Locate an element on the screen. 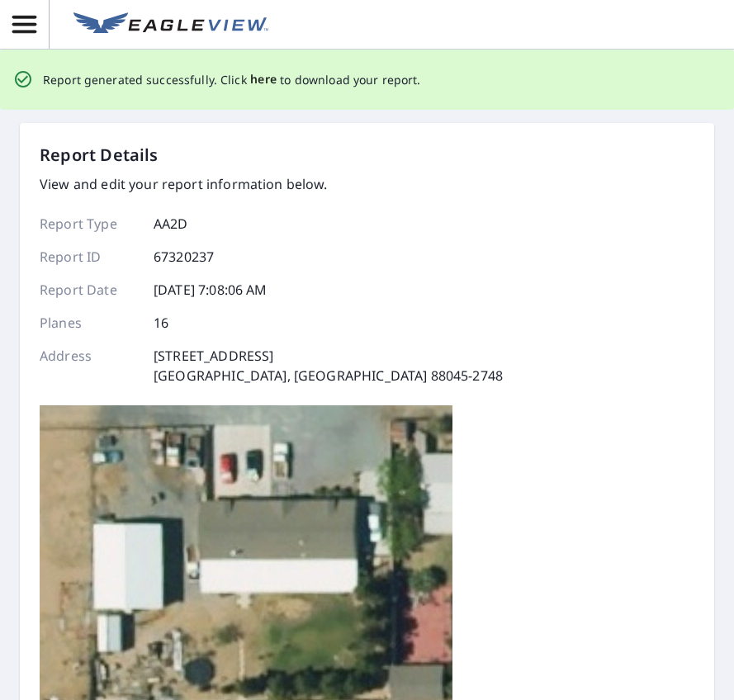 This screenshot has height=700, width=734. p: AA2D is located at coordinates (171, 224).